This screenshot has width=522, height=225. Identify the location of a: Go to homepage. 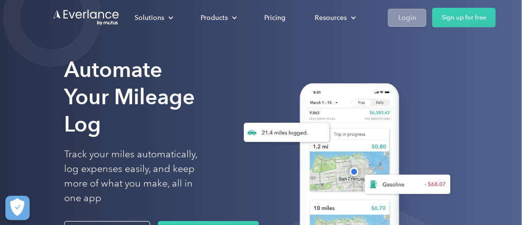
(86, 17).